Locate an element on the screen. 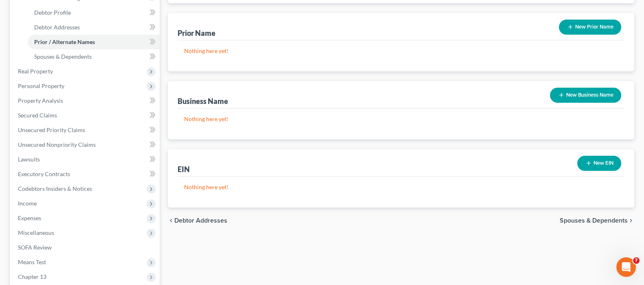  span: Lawsuits is located at coordinates (29, 159).